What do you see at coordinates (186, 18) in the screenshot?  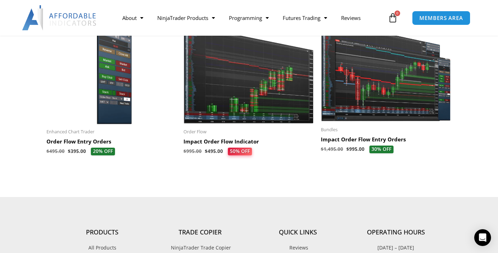 I see `a: NinjaTrader Products` at bounding box center [186, 18].